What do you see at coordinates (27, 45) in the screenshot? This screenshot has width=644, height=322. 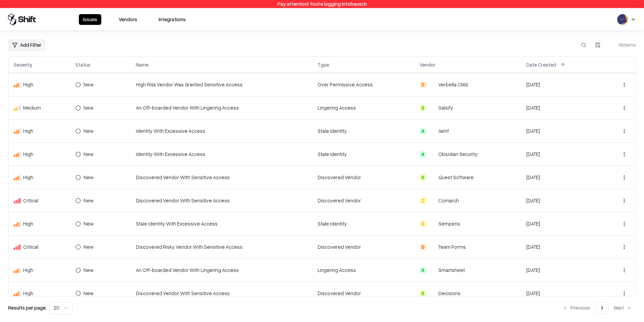 I see `button: Add Filter` at bounding box center [27, 45].